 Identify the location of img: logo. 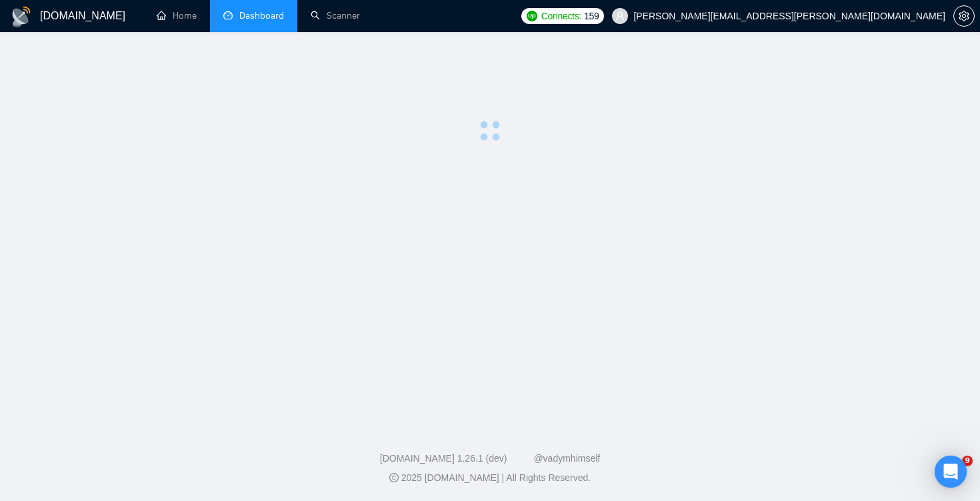
(21, 17).